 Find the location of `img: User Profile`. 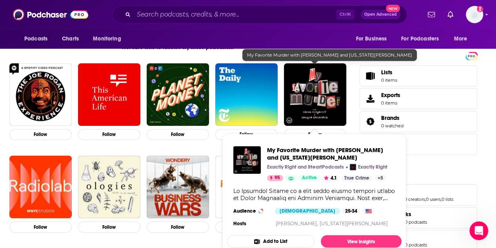

img: User Profile is located at coordinates (475, 15).